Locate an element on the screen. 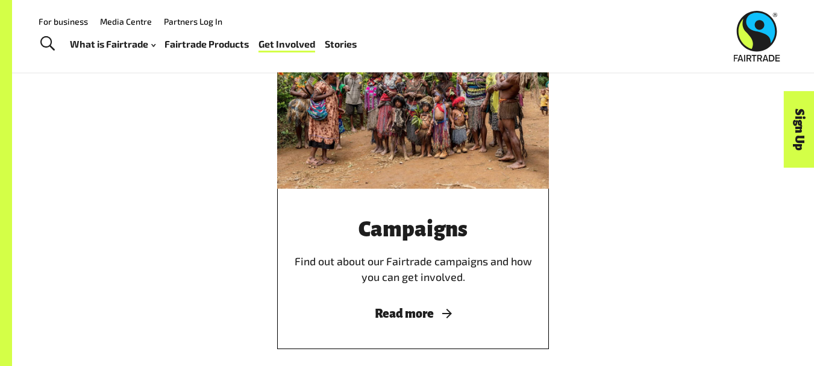 The width and height of the screenshot is (814, 366). h3: Campaigns is located at coordinates (413, 229).